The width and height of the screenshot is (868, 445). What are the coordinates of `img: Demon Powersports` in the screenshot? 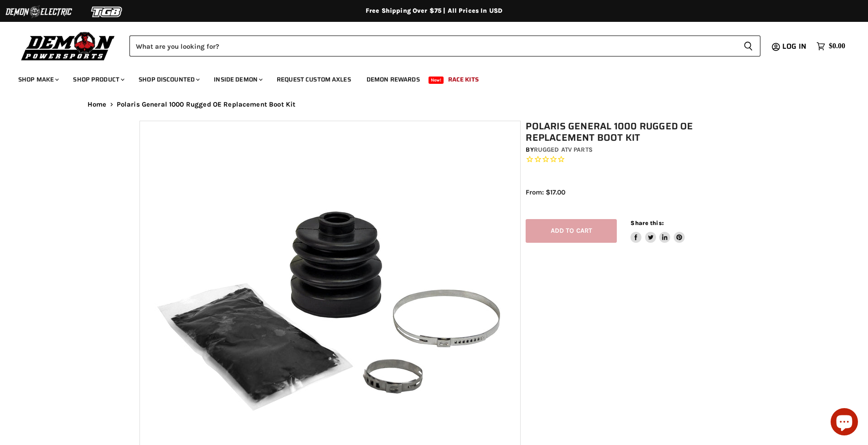 It's located at (68, 45).